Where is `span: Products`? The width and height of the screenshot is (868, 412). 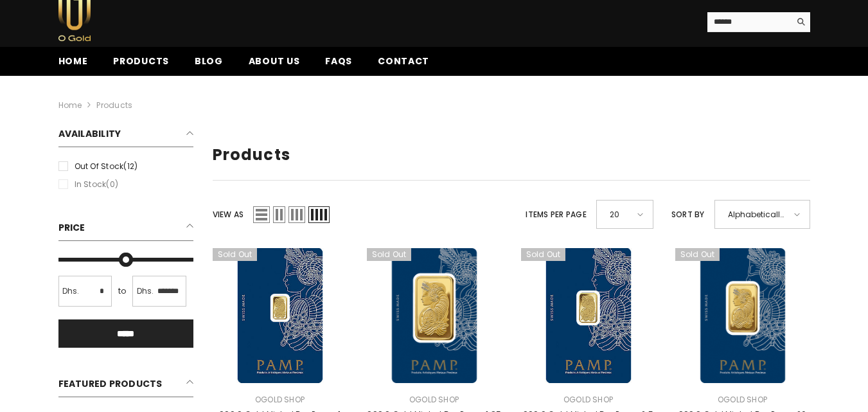
span: Products is located at coordinates (140, 61).